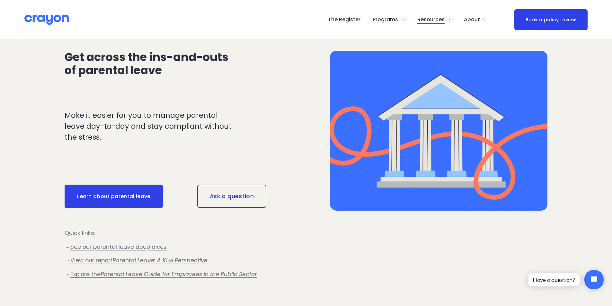 Image resolution: width=612 pixels, height=306 pixels. Describe the element at coordinates (231, 196) in the screenshot. I see `a: Ask a question` at that location.